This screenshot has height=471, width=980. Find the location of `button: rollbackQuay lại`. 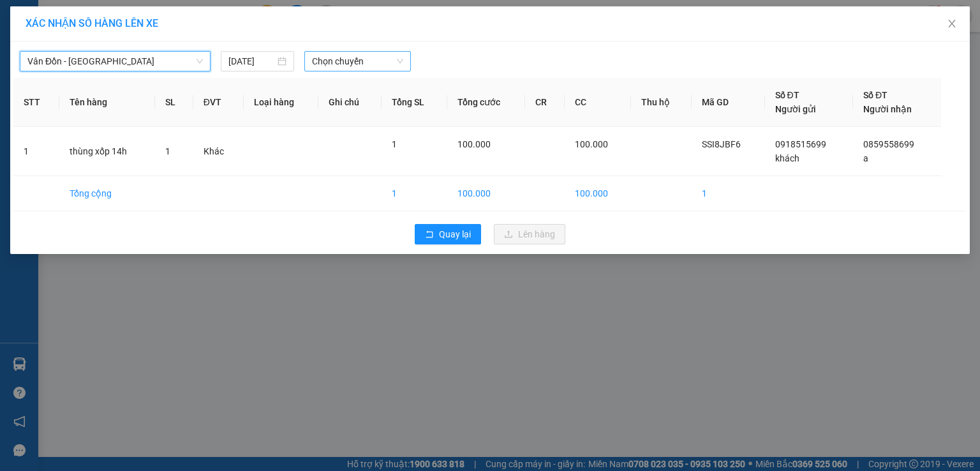

button: rollbackQuay lại is located at coordinates (448, 234).